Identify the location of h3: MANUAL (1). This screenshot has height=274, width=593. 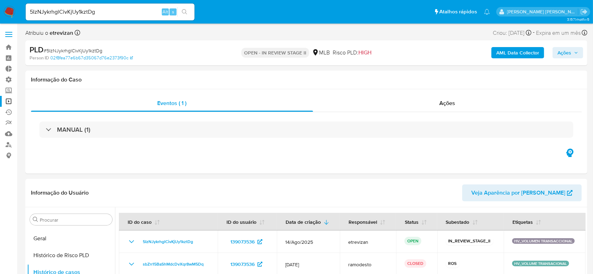
(73, 130).